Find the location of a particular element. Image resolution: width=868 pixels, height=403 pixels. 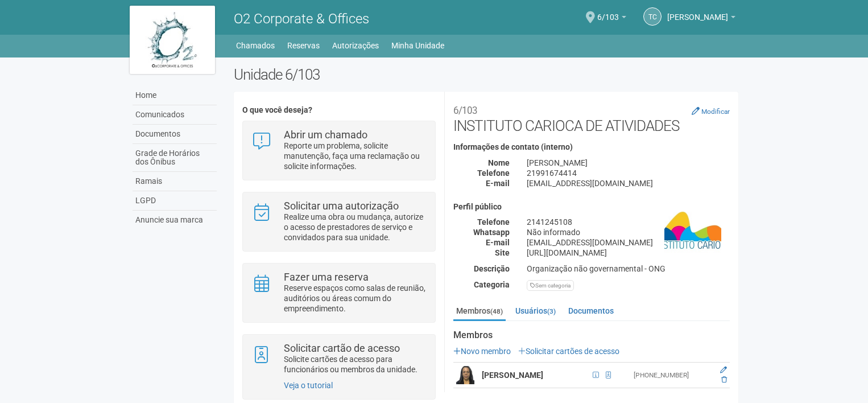

a: Solicitar uma autorização Realize uma obra ou mudança, autorize o acesso de prestadores de serviç... is located at coordinates (339, 221).